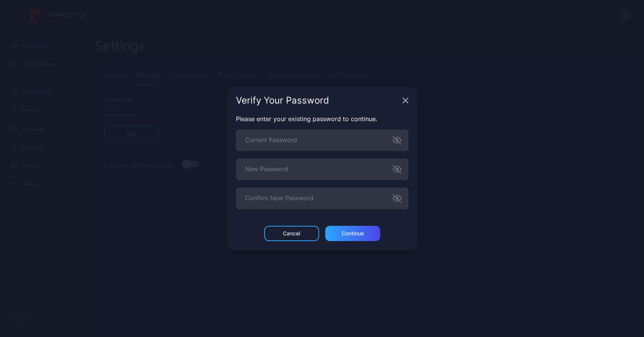 Image resolution: width=644 pixels, height=337 pixels. Describe the element at coordinates (292, 233) in the screenshot. I see `button: Cancel` at that location.